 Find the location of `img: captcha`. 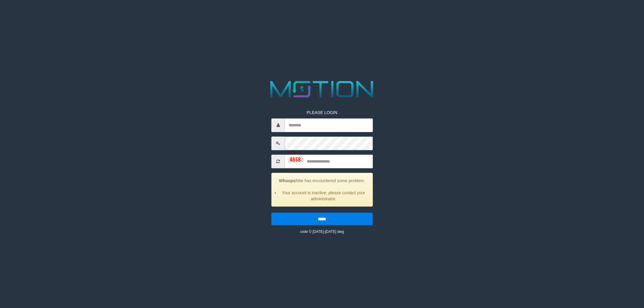

img: captcha is located at coordinates (295, 160).